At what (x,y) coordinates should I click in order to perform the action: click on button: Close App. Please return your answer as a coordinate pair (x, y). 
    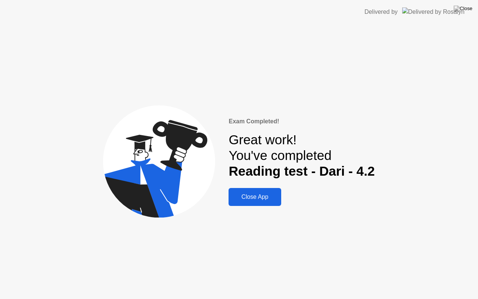
    Looking at the image, I should click on (255, 197).